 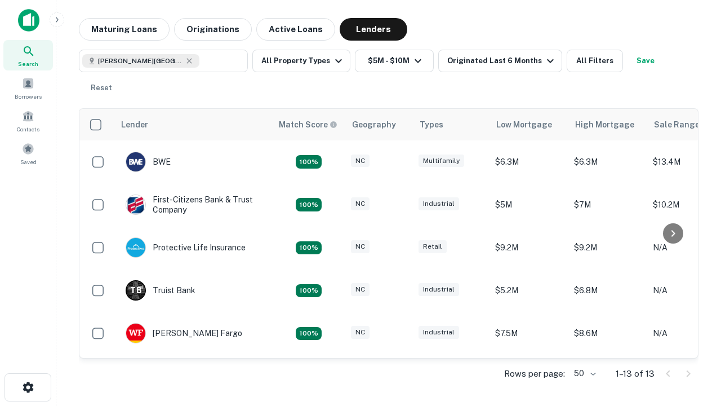 What do you see at coordinates (28, 129) in the screenshot?
I see `span: Contacts` at bounding box center [28, 129].